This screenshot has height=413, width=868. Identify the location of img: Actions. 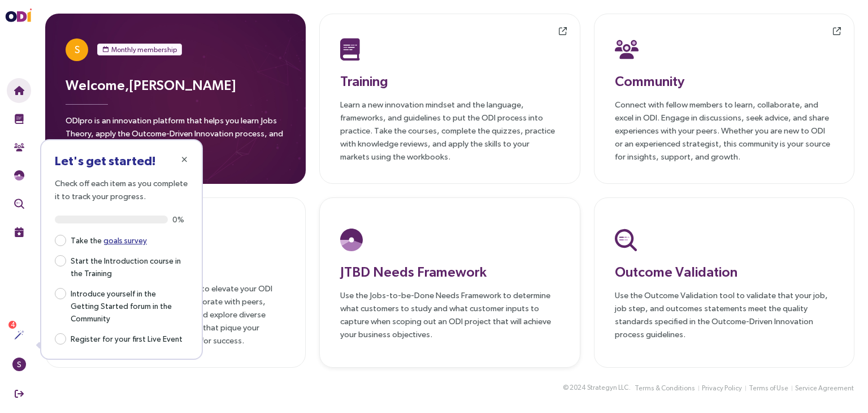
(19, 335).